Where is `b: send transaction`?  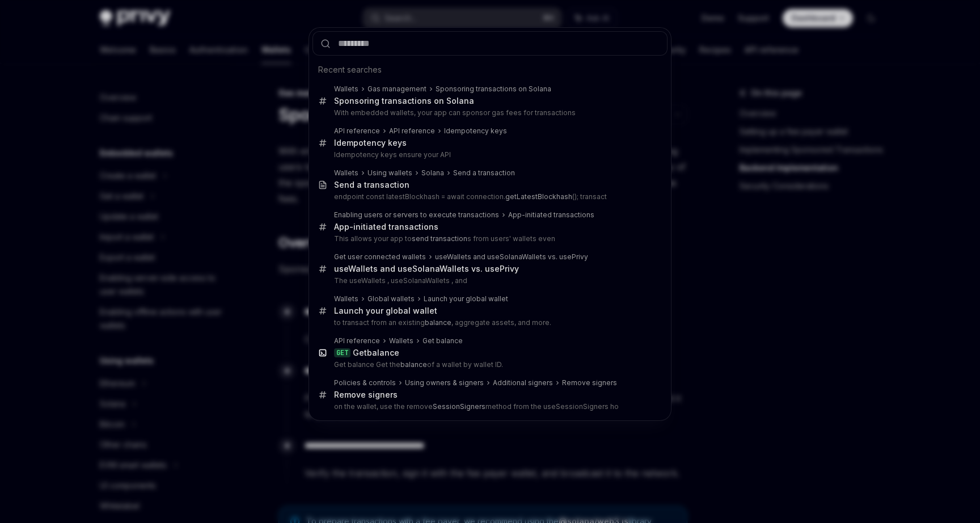
b: send transaction is located at coordinates (440, 239).